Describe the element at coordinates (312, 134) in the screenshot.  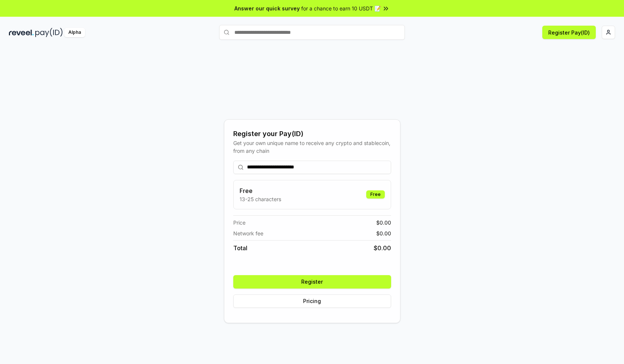
I see `div: Register your Pay(ID)` at that location.